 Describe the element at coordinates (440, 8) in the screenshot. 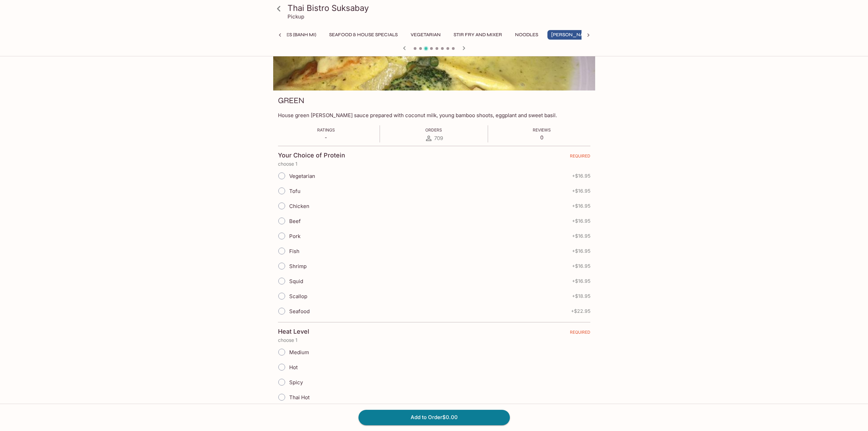

I see `h3: Thai Bistro Suksabay` at that location.